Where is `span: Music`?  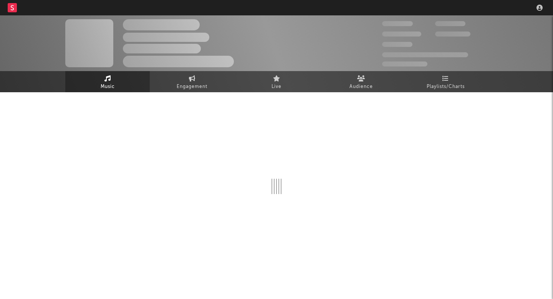
span: Music is located at coordinates (108, 87).